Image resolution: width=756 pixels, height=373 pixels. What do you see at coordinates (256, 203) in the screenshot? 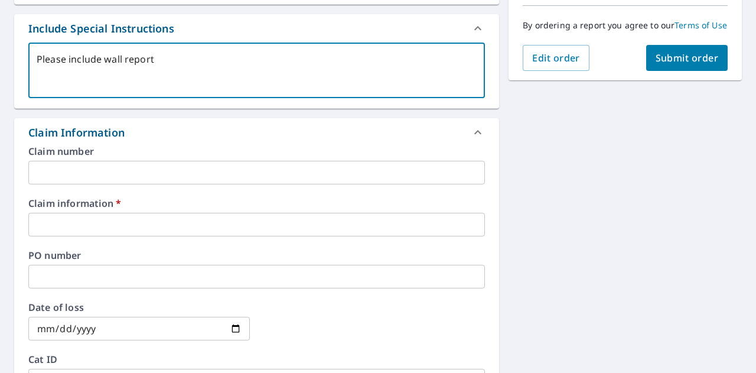
I see `label: Claim information` at bounding box center [256, 203].